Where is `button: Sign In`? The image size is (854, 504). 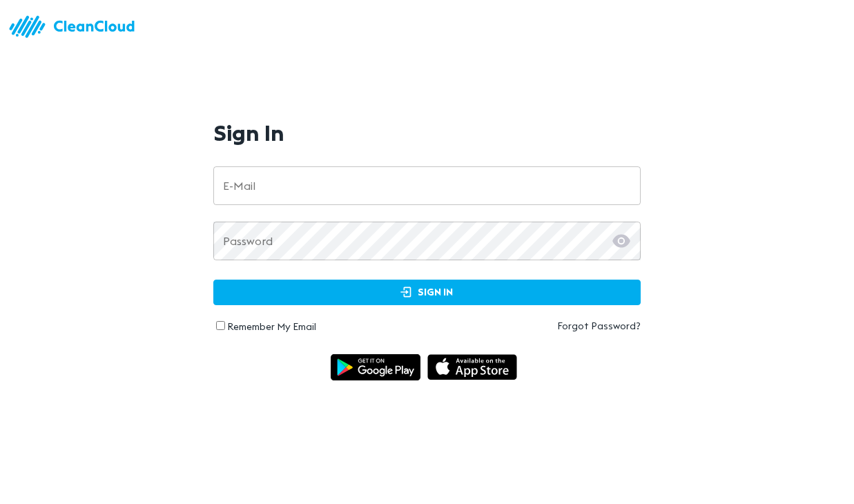
button: Sign In is located at coordinates (426, 292).